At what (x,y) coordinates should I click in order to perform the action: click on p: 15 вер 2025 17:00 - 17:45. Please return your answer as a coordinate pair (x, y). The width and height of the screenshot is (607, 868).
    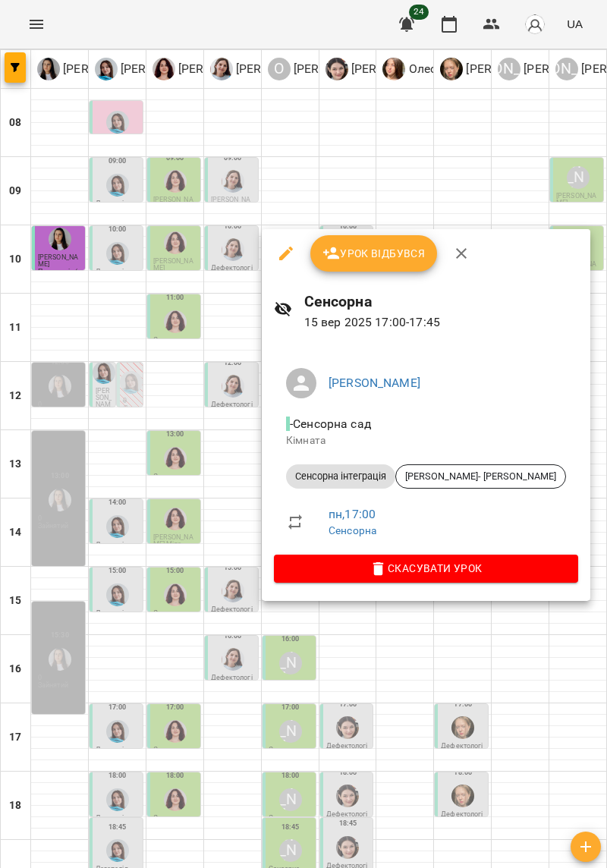
    Looking at the image, I should click on (441, 323).